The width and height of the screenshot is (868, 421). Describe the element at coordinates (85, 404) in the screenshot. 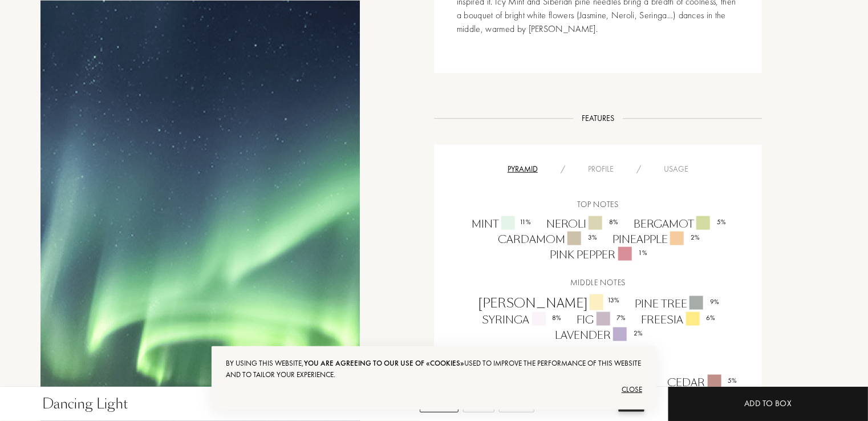

I see `div: Dancing Light` at that location.